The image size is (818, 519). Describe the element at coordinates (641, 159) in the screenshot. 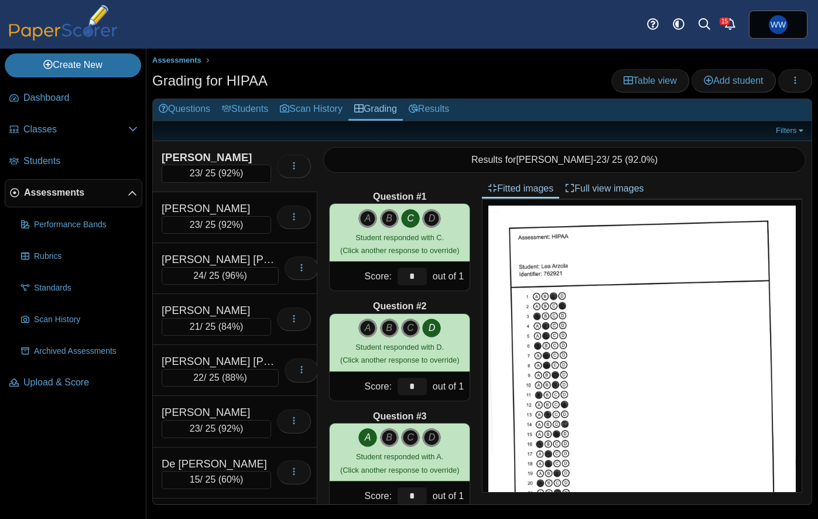

I see `span: 92.0%` at that location.